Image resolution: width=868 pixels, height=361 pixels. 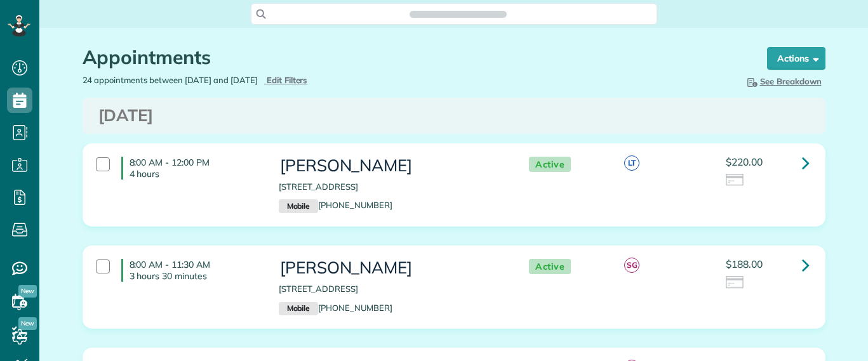 I want to click on p: 3 hours 30 minutes, so click(x=195, y=276).